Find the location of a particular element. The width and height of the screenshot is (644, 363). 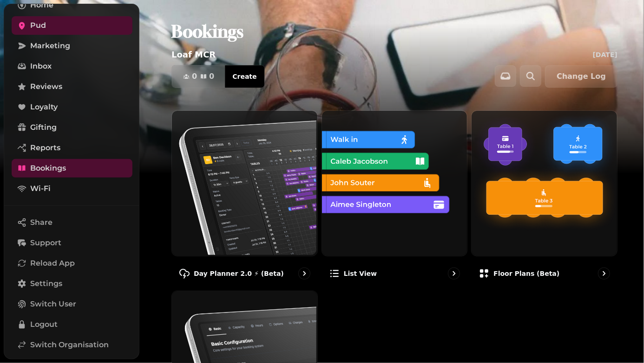

a: Day Planner 2.0 ⚡ (Beta)Day Planner 2.0 ⚡ (Beta) is located at coordinates (245, 199).